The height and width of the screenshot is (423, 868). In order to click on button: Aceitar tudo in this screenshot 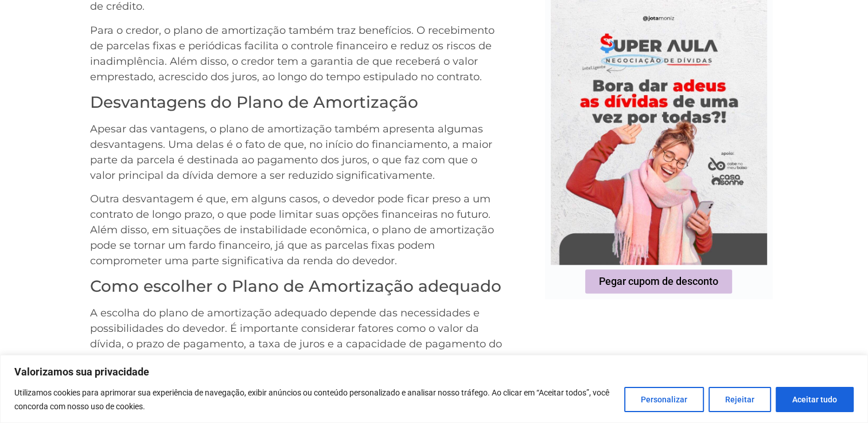, I will do `click(815, 400)`.